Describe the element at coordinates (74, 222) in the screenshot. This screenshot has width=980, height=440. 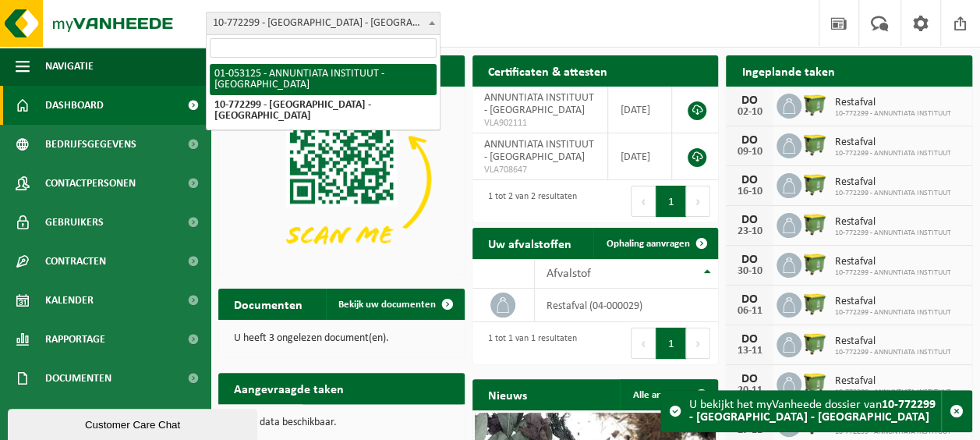
I see `span: Gebruikers` at that location.